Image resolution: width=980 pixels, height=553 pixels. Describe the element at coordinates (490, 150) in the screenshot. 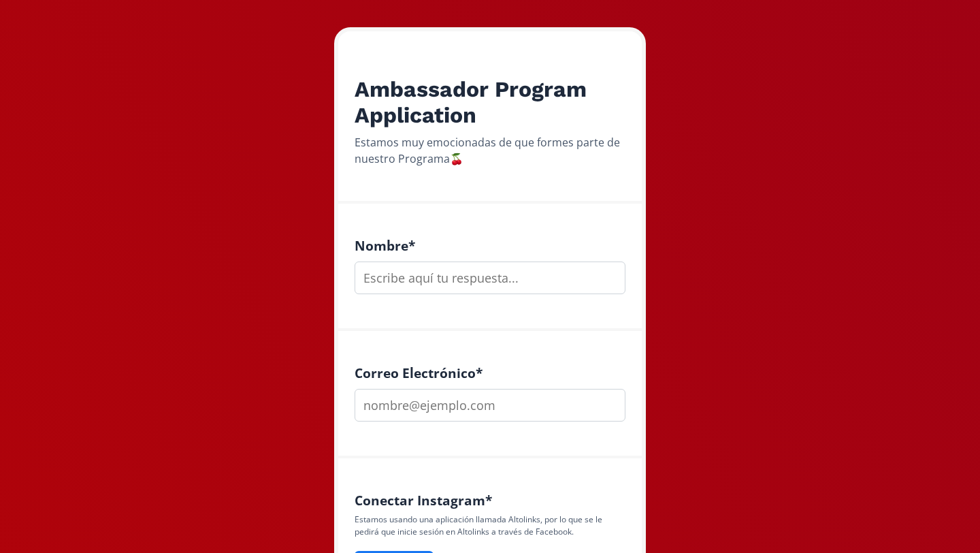

I see `div: Estamos muy emocionadas de que formes parte de nuestro Programa🍒` at that location.